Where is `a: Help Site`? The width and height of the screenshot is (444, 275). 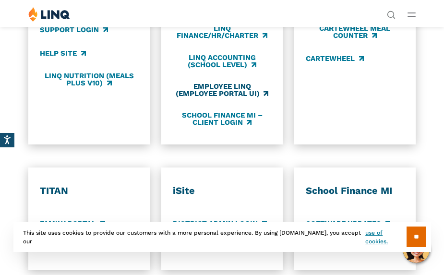
a: Help Site is located at coordinates (62, 53).